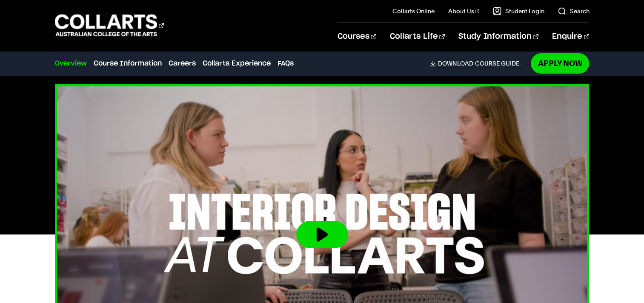 This screenshot has width=644, height=303. Describe the element at coordinates (498, 36) in the screenshot. I see `a: Study Information` at that location.